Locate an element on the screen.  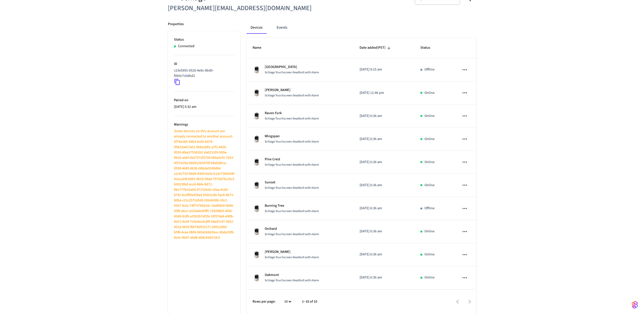
table: sticky table is located at coordinates (361, 163).